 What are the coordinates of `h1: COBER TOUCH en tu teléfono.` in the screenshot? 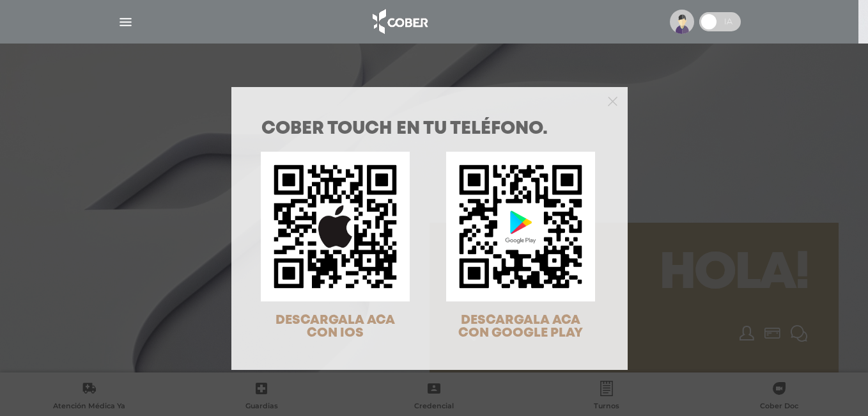 It's located at (430, 129).